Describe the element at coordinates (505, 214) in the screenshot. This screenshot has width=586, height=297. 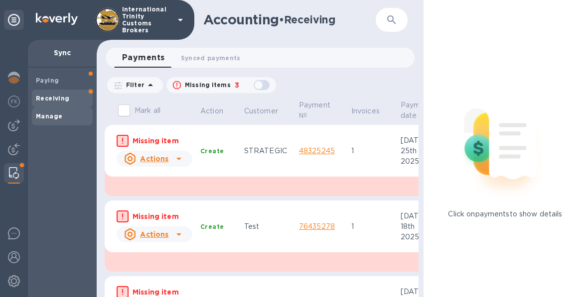
I see `p: Click on payments to show details` at that location.